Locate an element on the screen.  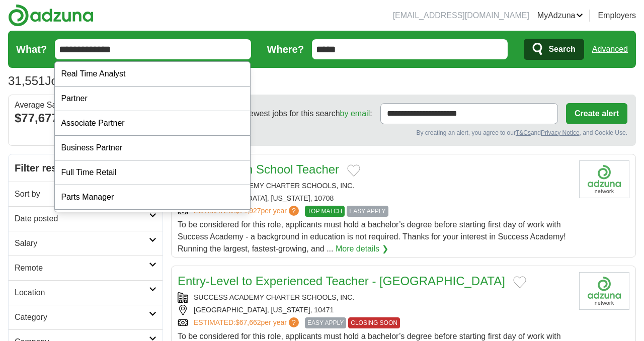
span: CLOSING SOON is located at coordinates (374, 323).